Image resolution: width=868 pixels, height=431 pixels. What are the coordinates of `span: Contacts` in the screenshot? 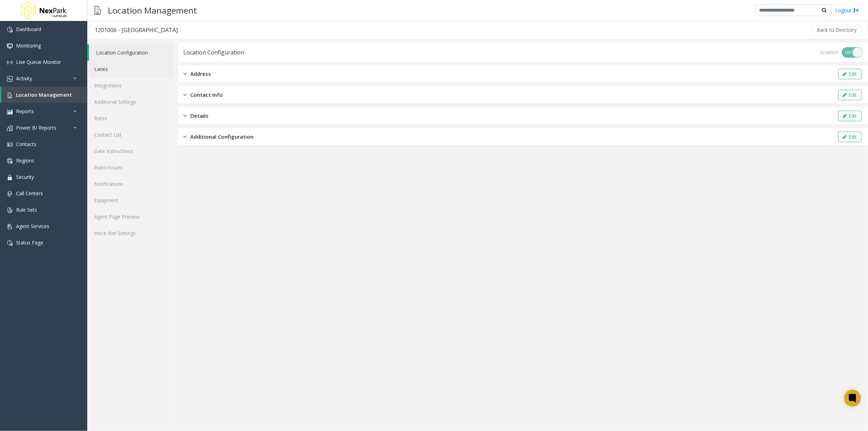 It's located at (26, 144).